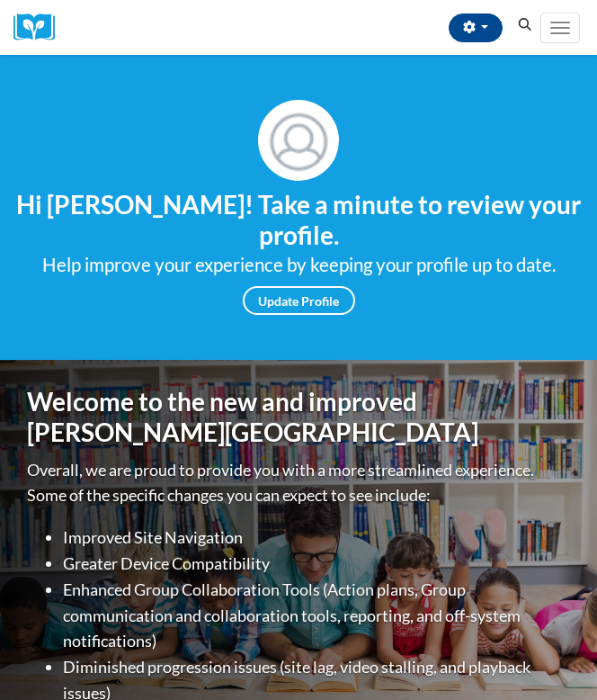 The height and width of the screenshot is (700, 597). I want to click on button: Search, so click(525, 25).